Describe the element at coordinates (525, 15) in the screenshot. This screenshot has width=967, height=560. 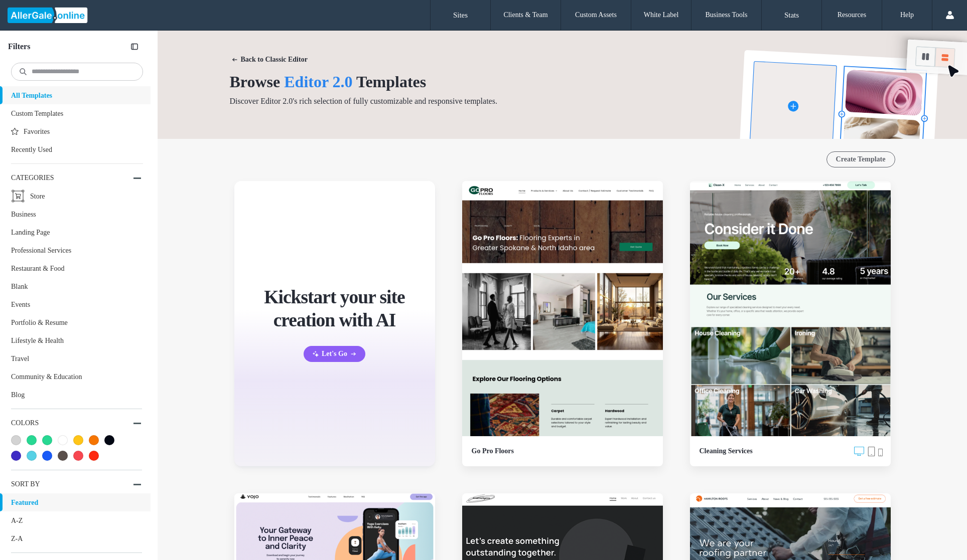
I see `label: Clients & Team` at that location.